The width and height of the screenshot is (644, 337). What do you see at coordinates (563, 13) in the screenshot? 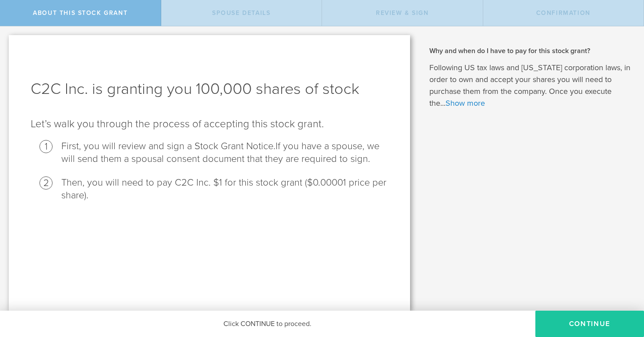
I see `span: Confirmation` at bounding box center [563, 13].